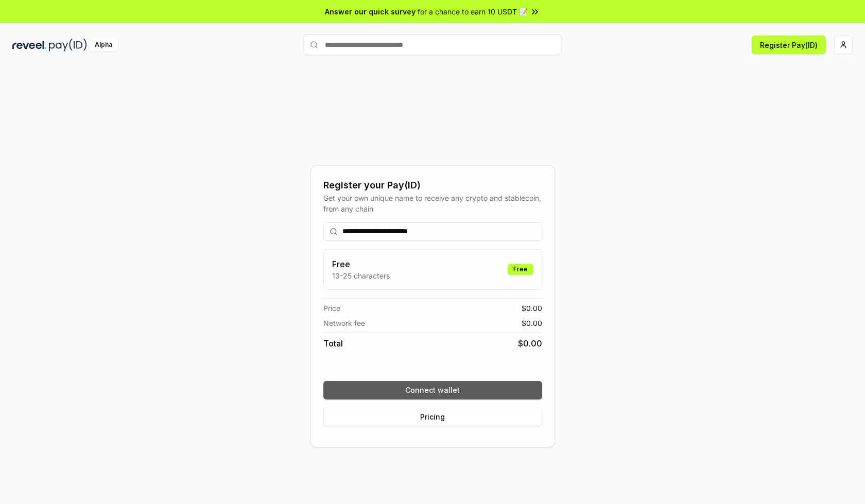  I want to click on button: Connect wallet, so click(432, 390).